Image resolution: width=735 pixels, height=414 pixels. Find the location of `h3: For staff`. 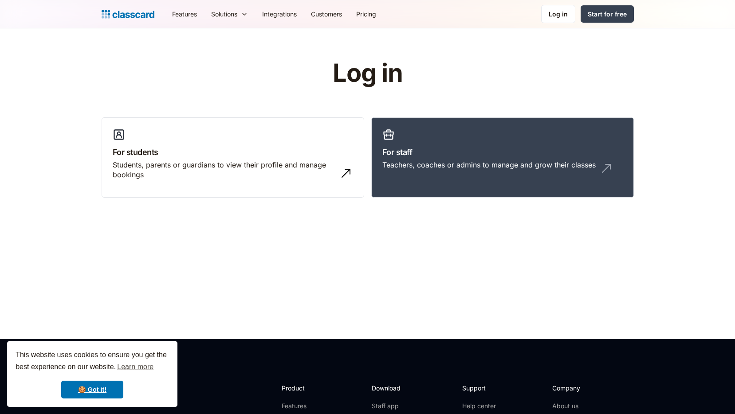

h3: For staff is located at coordinates (503, 152).